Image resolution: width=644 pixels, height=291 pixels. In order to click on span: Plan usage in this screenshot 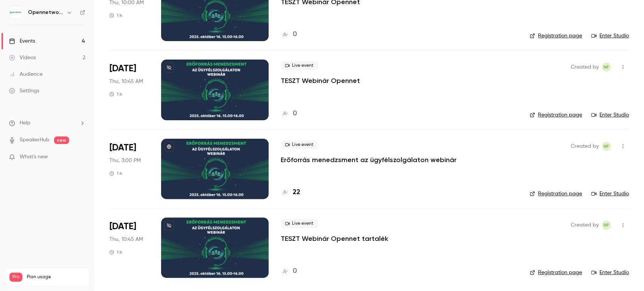, I will do `click(56, 277)`.